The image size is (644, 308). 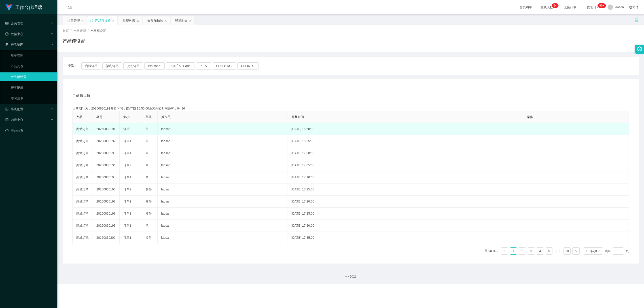 I want to click on sup: 24, so click(x=555, y=5).